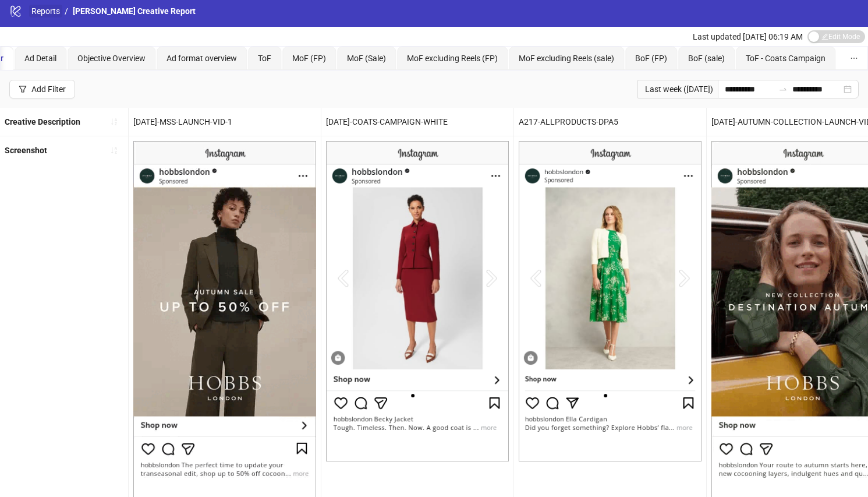  Describe the element at coordinates (854, 59) in the screenshot. I see `span: ellipsis` at that location.